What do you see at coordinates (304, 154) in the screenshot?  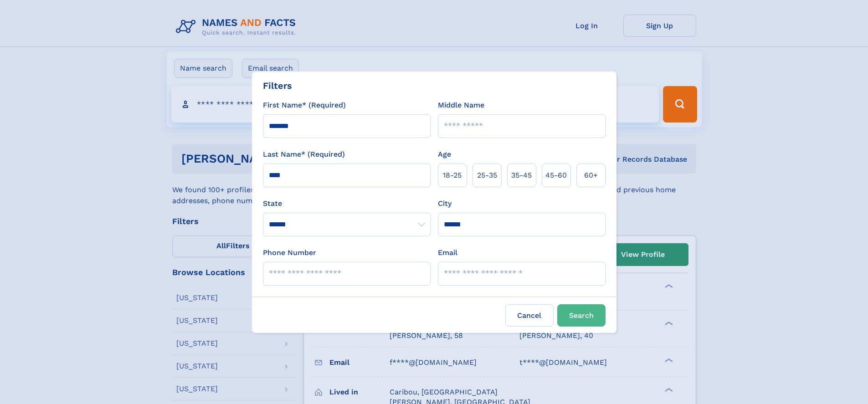 I see `label: Last Name* (Required)` at bounding box center [304, 154].